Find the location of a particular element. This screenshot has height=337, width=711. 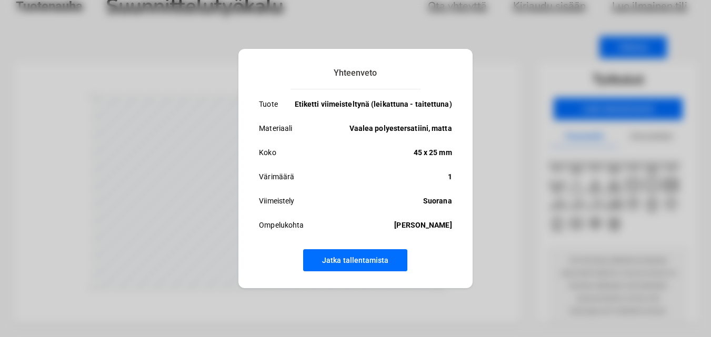

p: Koko is located at coordinates (267, 153).